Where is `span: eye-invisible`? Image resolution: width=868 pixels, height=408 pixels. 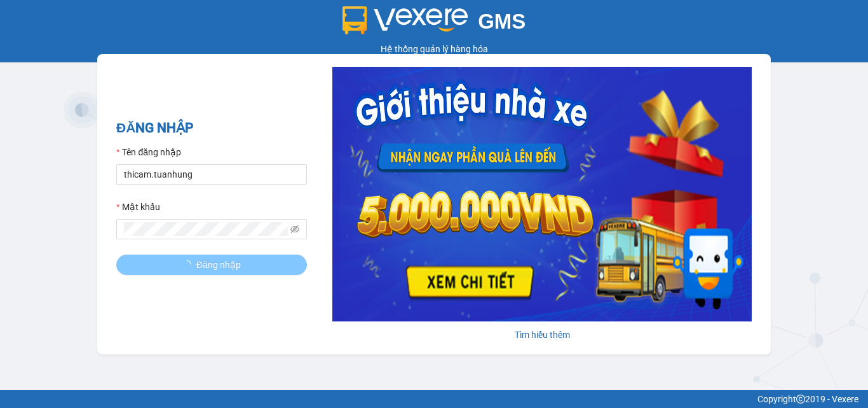 span: eye-invisible is located at coordinates (295, 229).